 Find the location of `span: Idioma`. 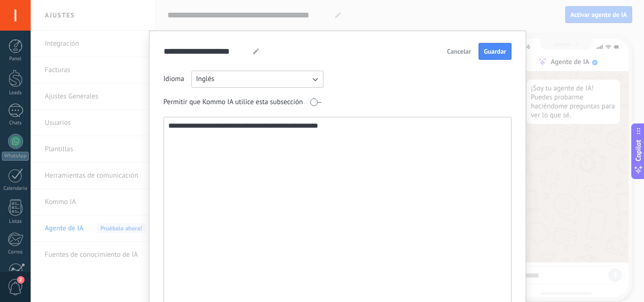

span: Idioma is located at coordinates (174, 79).